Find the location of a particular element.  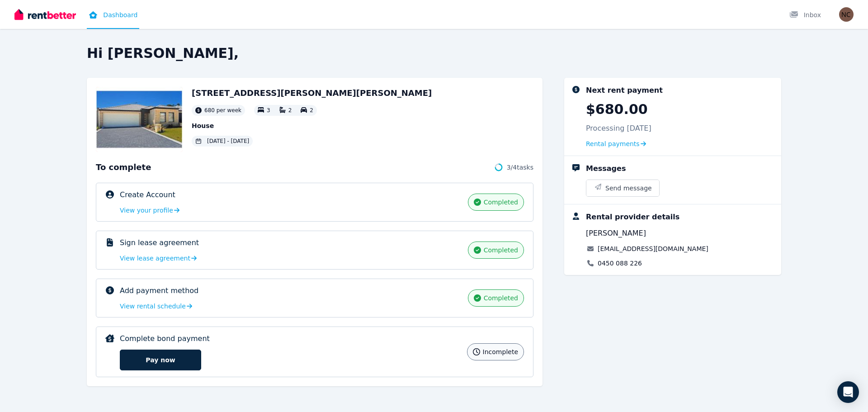

a: View your profile is located at coordinates (150, 210).